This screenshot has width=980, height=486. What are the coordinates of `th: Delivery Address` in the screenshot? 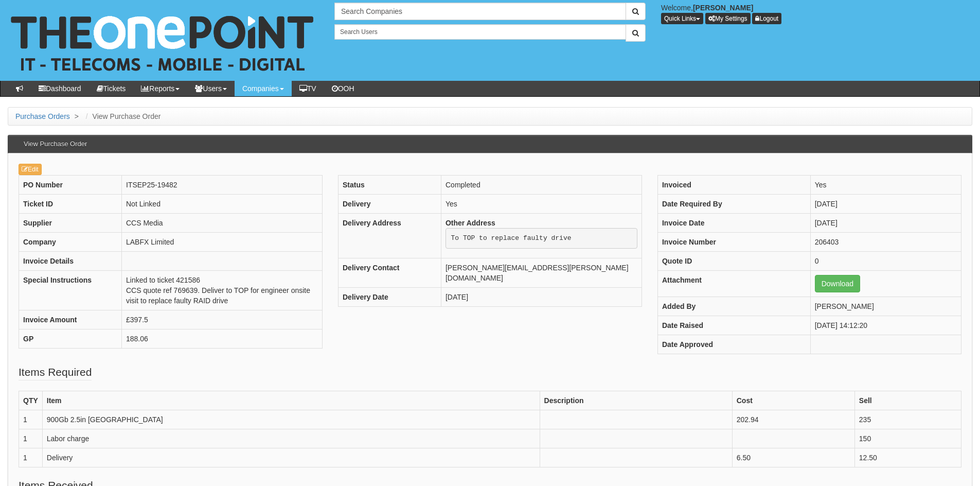 It's located at (389, 236).